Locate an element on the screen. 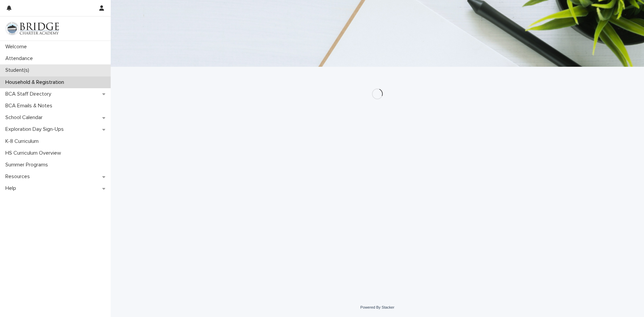 Image resolution: width=644 pixels, height=317 pixels. p: Welcome is located at coordinates (18, 47).